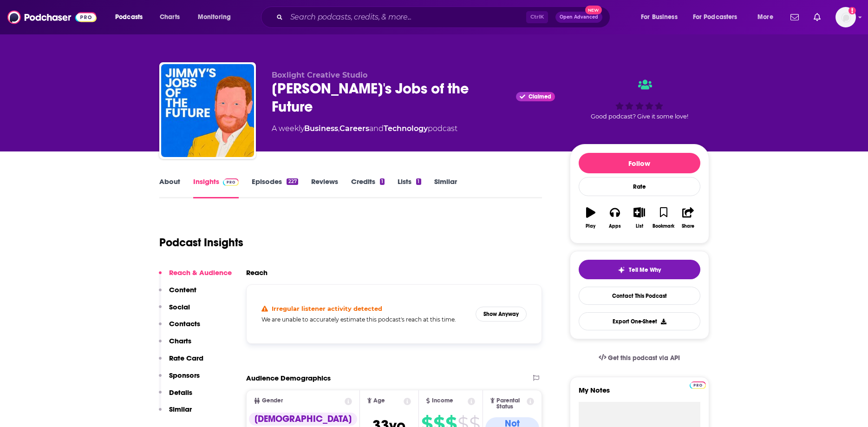 This screenshot has height=427, width=868. I want to click on a: Charts, so click(169, 17).